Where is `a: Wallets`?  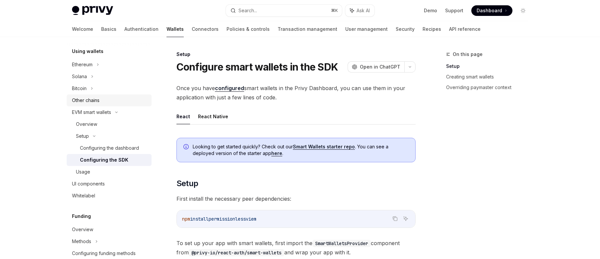
a: Wallets is located at coordinates (175, 29).